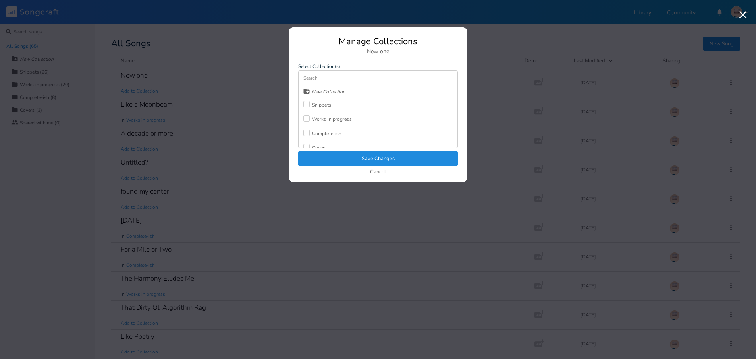  I want to click on div: New Collection, so click(328, 92).